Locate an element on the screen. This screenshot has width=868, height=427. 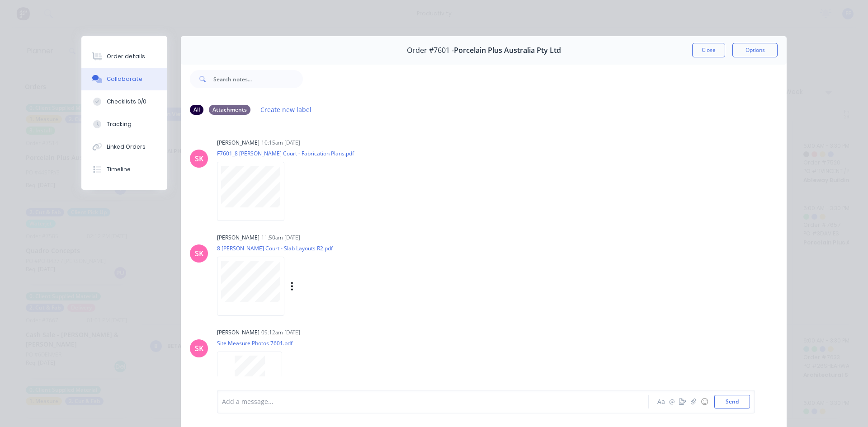
button: Send is located at coordinates (732, 402).